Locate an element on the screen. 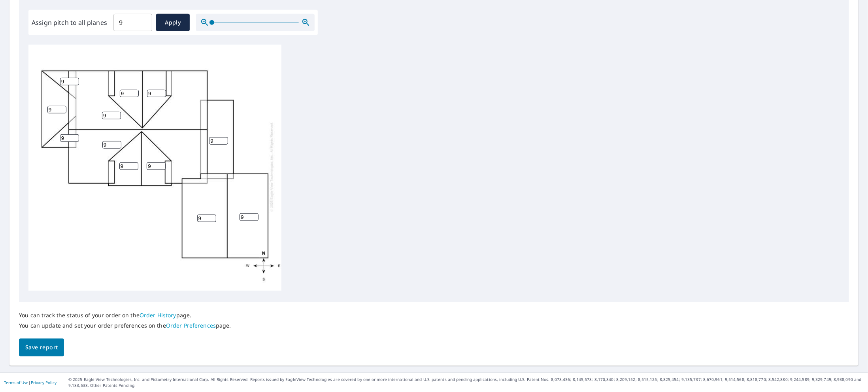 The image size is (868, 392). a: Order Preferences is located at coordinates (191, 325).